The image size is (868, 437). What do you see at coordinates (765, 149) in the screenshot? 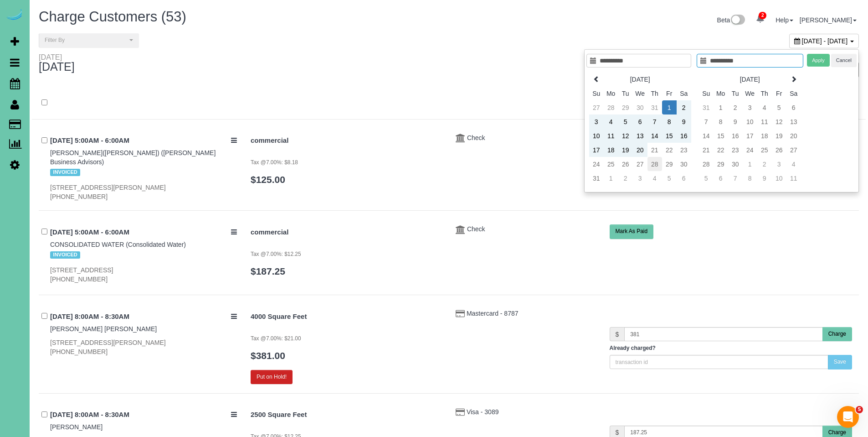
I see `td: 25` at bounding box center [765, 149].